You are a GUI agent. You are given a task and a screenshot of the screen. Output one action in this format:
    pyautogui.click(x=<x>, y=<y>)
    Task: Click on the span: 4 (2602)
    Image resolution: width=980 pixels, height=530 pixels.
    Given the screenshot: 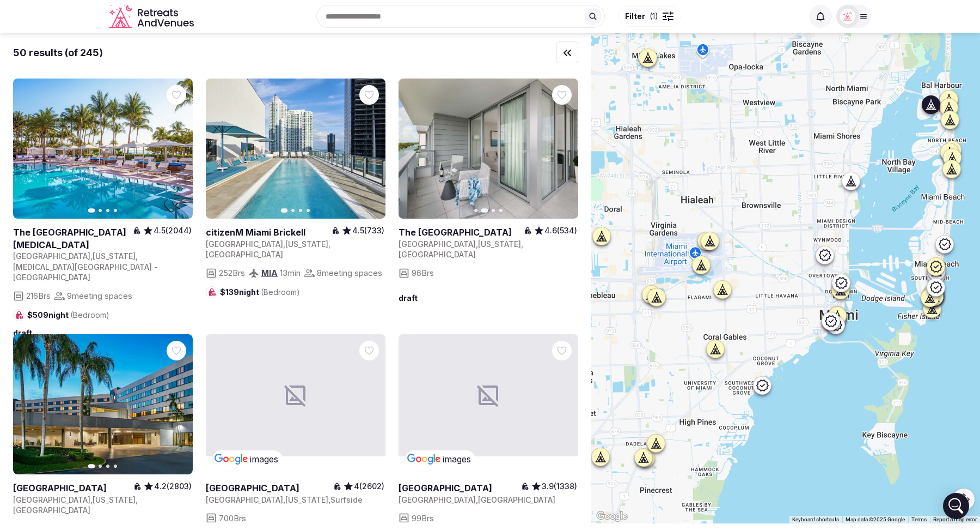 What is the action you would take?
    pyautogui.click(x=369, y=486)
    